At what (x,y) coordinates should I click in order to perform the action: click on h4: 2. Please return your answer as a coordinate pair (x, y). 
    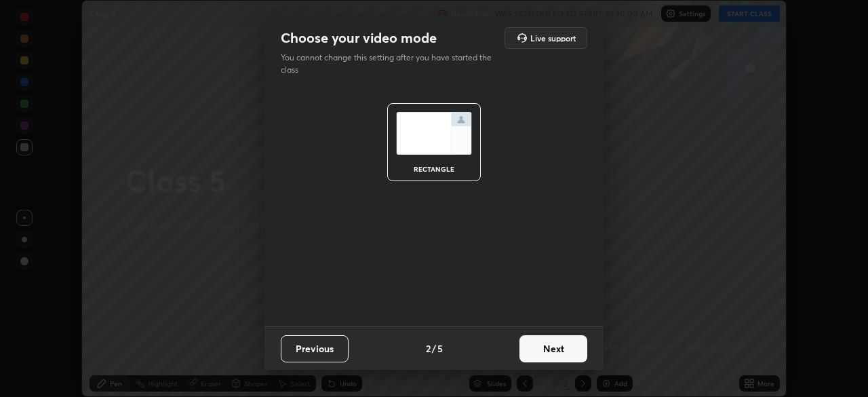
    Looking at the image, I should click on (428, 348).